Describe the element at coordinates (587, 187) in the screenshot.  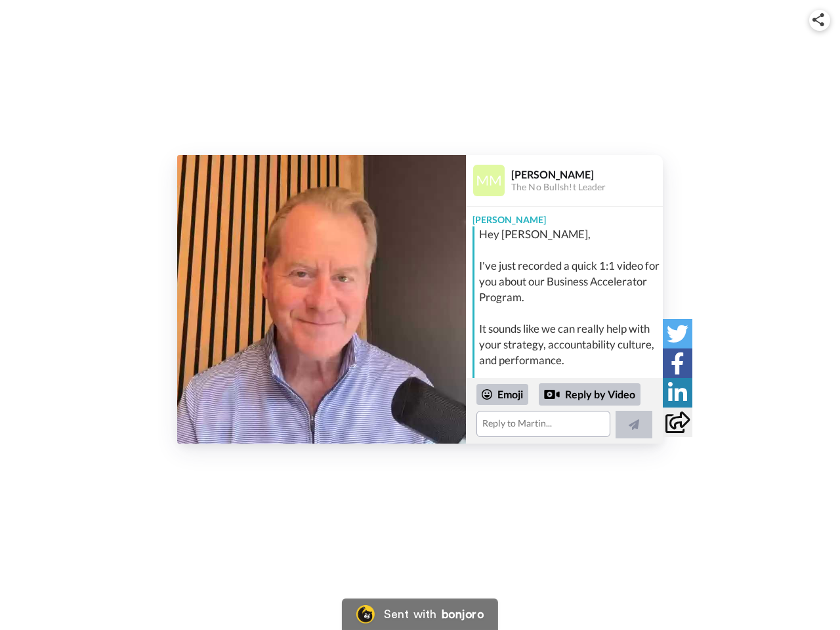
I see `div: The No Bullsh!t Leader` at that location.